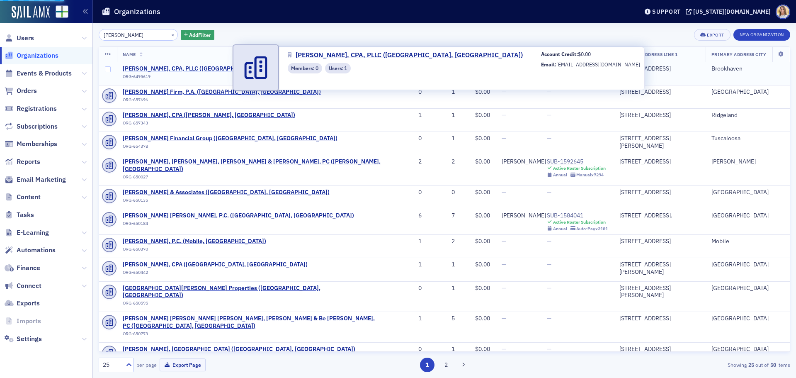 This screenshot has width=796, height=378. Describe the element at coordinates (59, 12) in the screenshot. I see `a: View Homepage` at that location.